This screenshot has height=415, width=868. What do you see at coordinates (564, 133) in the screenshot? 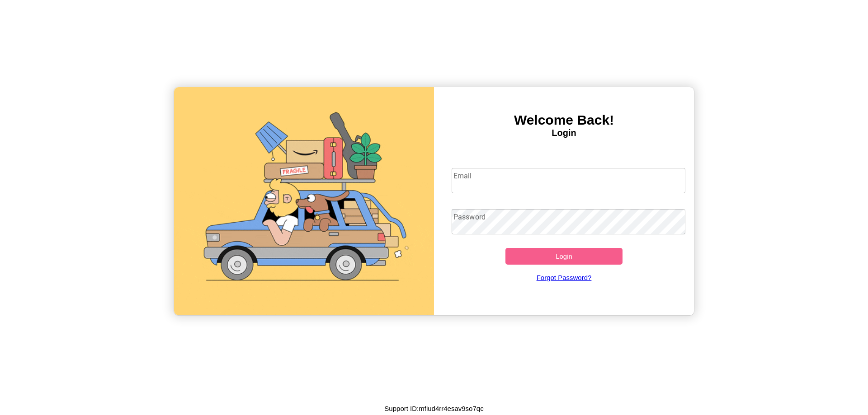
I see `h4: Login` at bounding box center [564, 133].